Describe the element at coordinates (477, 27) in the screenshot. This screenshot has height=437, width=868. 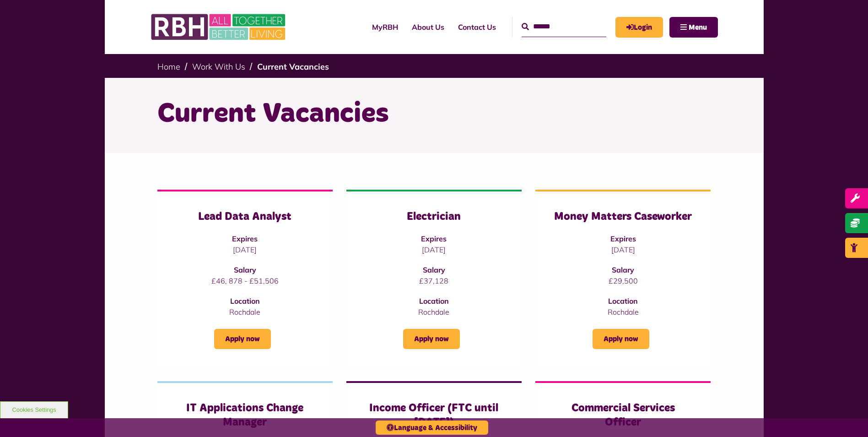
I see `a: Contact Us` at that location.